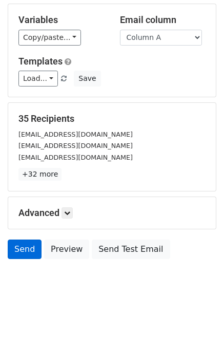  Describe the element at coordinates (38, 78) in the screenshot. I see `a: Load...` at that location.